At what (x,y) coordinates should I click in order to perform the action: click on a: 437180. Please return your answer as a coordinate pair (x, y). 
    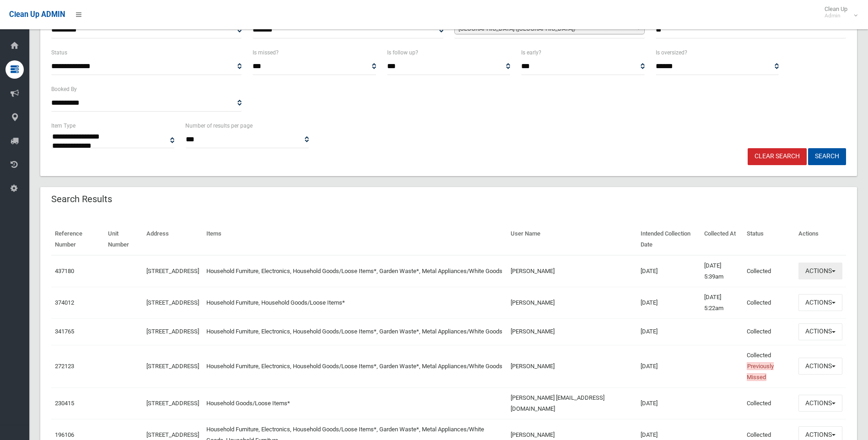
    Looking at the image, I should click on (65, 271).